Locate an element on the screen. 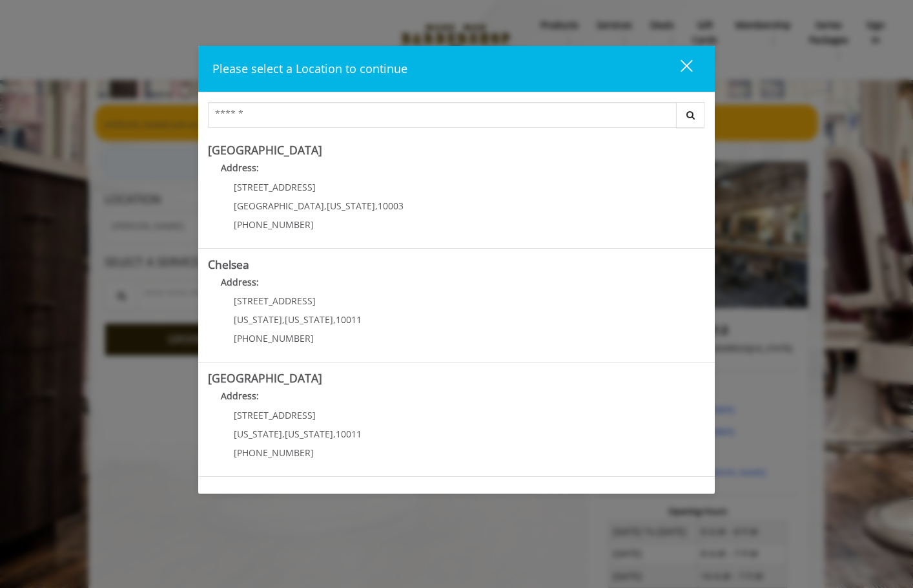 The width and height of the screenshot is (913, 588). b: Chelsea is located at coordinates (228, 264).